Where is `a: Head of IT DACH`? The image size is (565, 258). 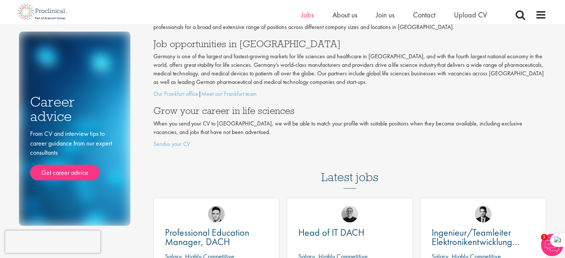 a: Head of IT DACH is located at coordinates (350, 233).